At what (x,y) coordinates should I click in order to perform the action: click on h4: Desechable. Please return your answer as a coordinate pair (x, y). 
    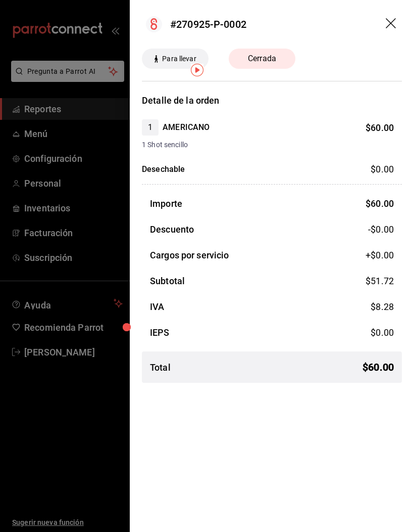
    Looking at the image, I should click on (163, 169).